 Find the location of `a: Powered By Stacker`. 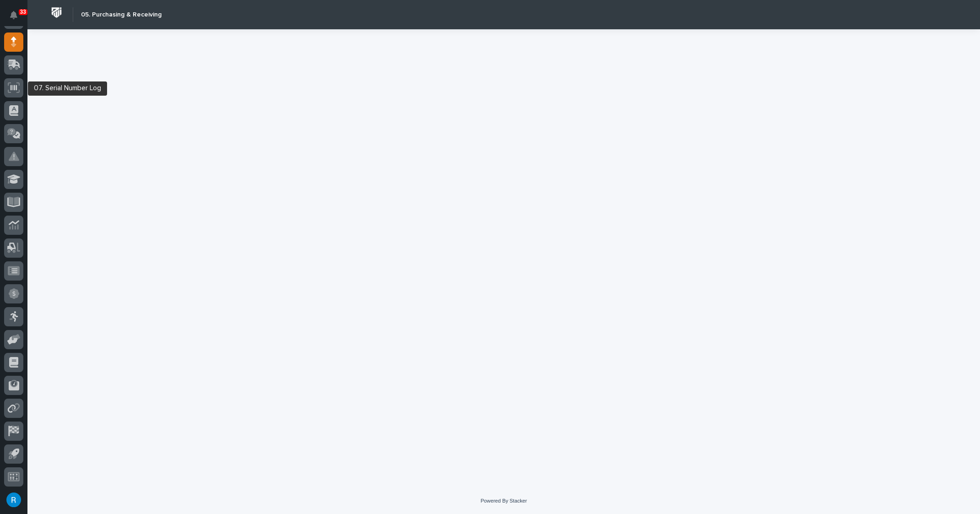

a: Powered By Stacker is located at coordinates (503, 501).